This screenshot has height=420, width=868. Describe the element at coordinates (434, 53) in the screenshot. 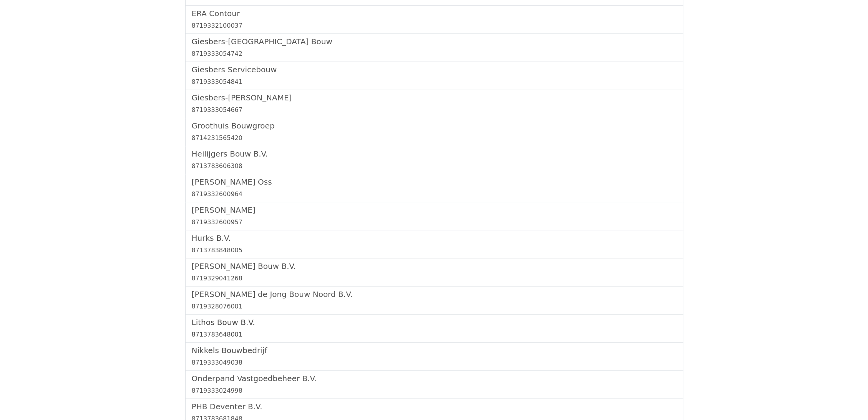

I see `div: 8719333054742` at that location.